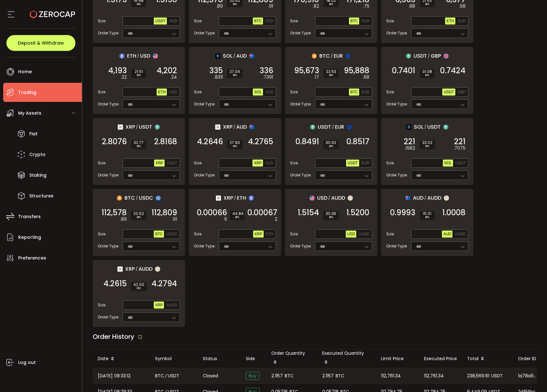  What do you see at coordinates (174, 77) in the screenshot?
I see `em: .24` at bounding box center [174, 77].